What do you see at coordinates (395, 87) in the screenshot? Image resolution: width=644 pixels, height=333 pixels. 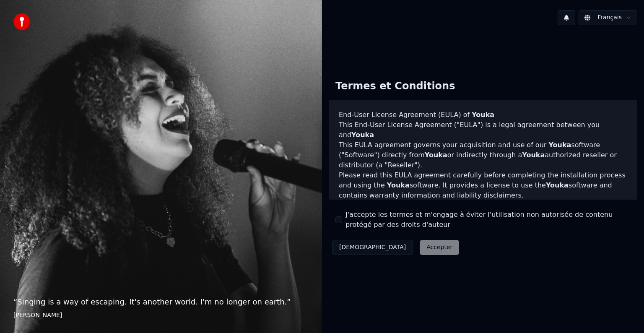 I see `div: Termes et Conditions` at bounding box center [395, 87].